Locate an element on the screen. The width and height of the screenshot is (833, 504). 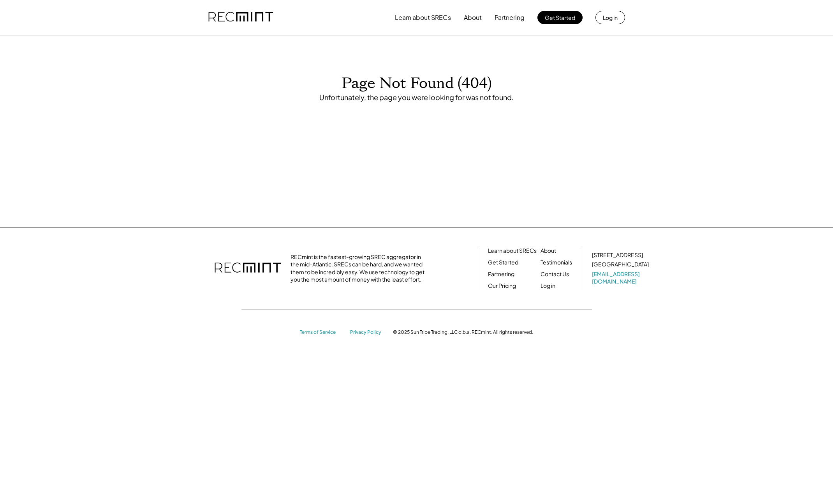
a: Log in is located at coordinates (548, 286).